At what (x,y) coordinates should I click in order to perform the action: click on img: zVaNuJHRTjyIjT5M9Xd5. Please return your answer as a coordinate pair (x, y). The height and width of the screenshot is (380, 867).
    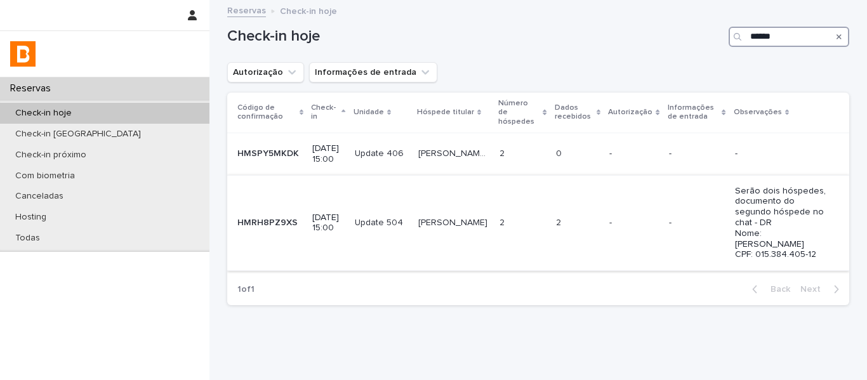
    Looking at the image, I should click on (23, 54).